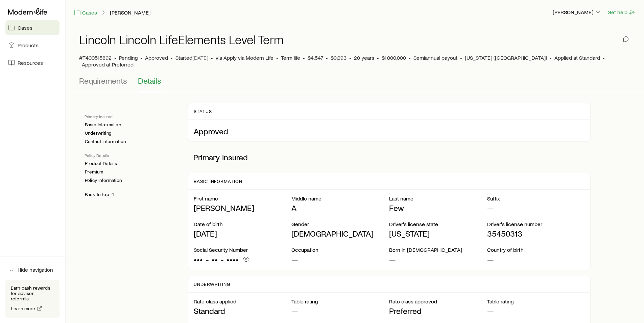 The width and height of the screenshot is (644, 323). What do you see at coordinates (438, 311) in the screenshot?
I see `p: Preferred` at bounding box center [438, 311].